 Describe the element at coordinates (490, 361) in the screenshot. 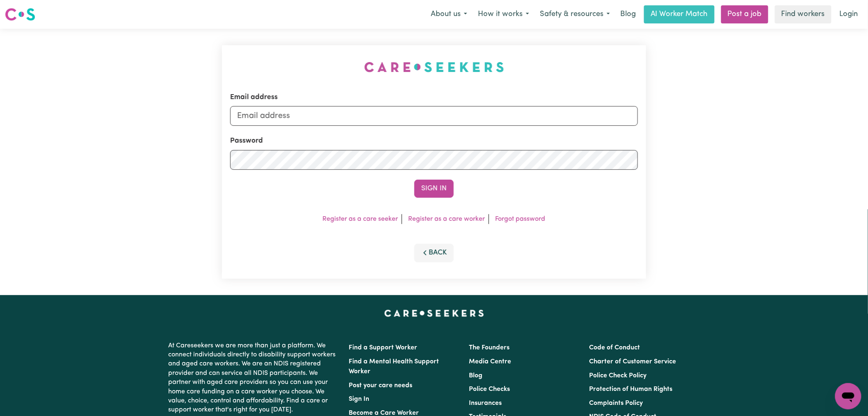

I see `a: Media Centre` at that location.